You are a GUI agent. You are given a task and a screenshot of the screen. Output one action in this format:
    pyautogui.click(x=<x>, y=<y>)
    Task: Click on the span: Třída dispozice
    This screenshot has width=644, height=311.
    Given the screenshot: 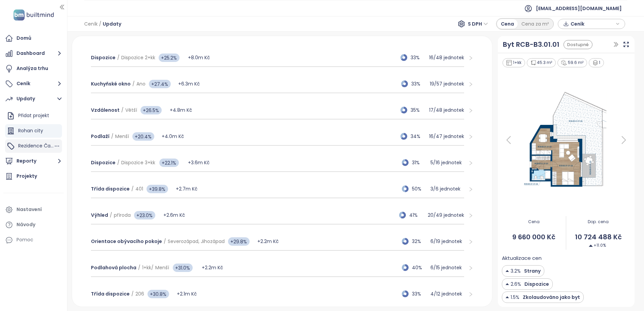 What is the action you would take?
    pyautogui.click(x=110, y=189)
    